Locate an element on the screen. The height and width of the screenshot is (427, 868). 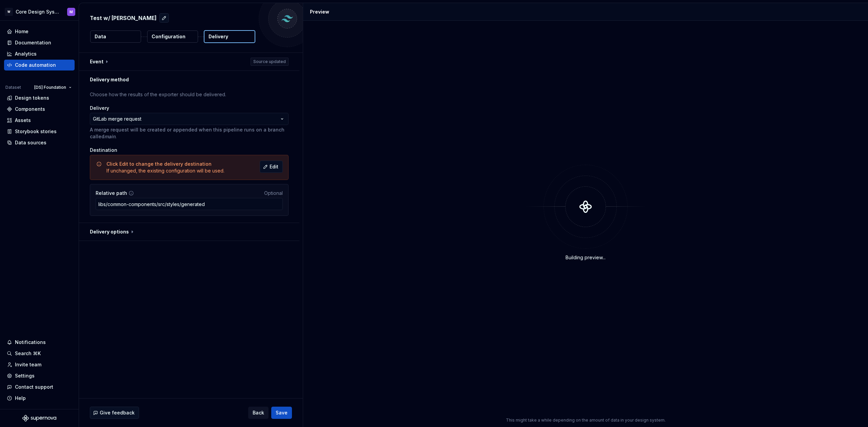
button: Give feedback is located at coordinates (114, 413).